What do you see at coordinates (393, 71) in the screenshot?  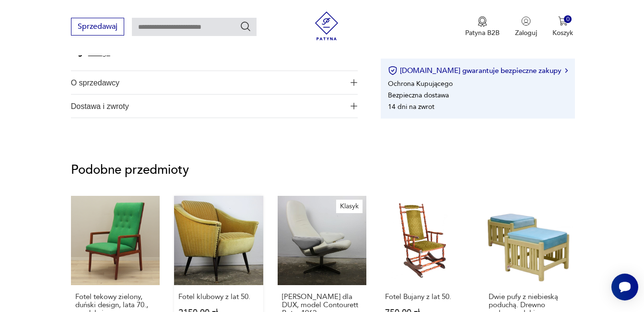 I see `img: Ikona certyfikatu` at bounding box center [393, 71].